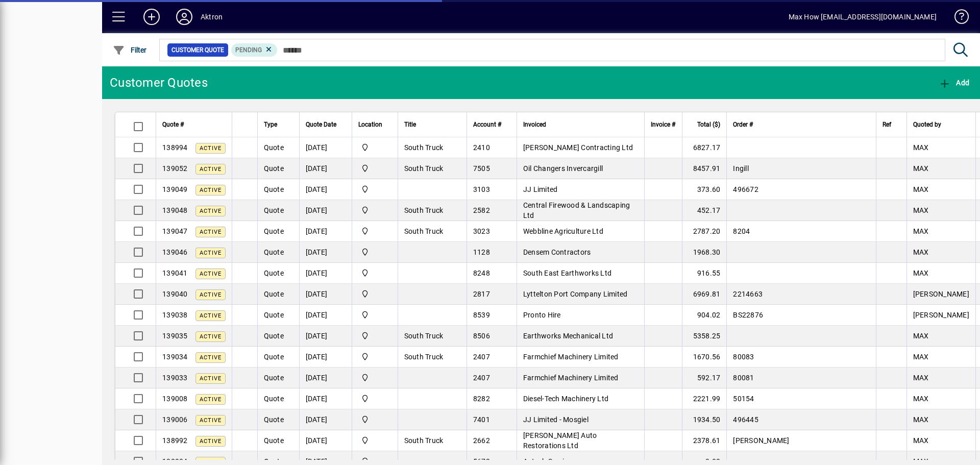 Image resolution: width=980 pixels, height=465 pixels. What do you see at coordinates (704, 441) in the screenshot?
I see `td: 2378.61` at bounding box center [704, 441].